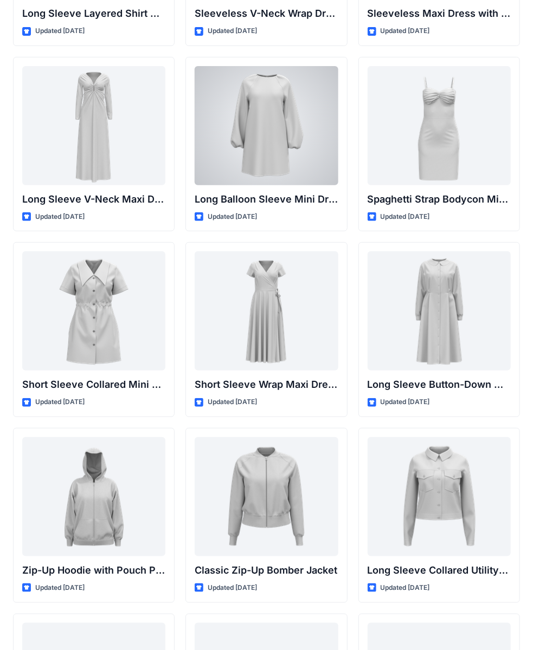  I want to click on p: Sleeveless V-Neck Wrap Dress, so click(266, 14).